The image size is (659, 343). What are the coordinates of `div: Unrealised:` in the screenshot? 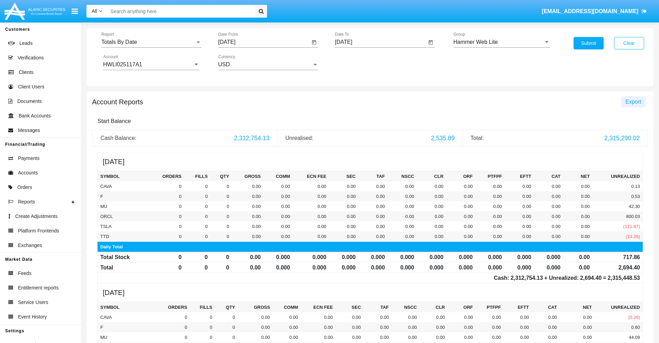 It's located at (356, 138).